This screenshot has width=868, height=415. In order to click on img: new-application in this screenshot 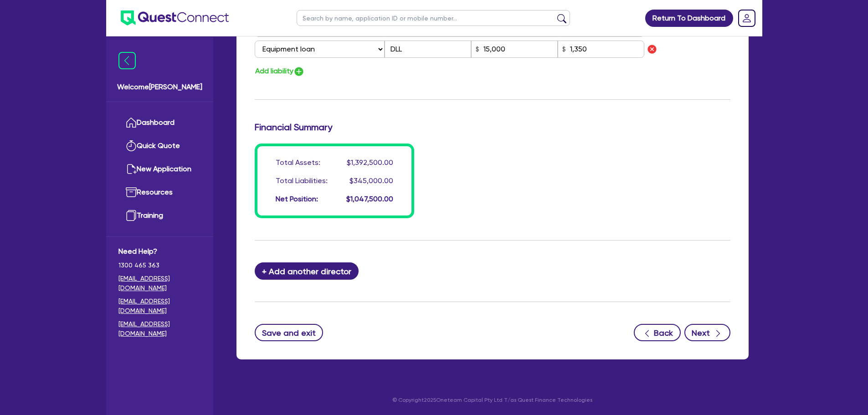, I will do `click(131, 169)`.